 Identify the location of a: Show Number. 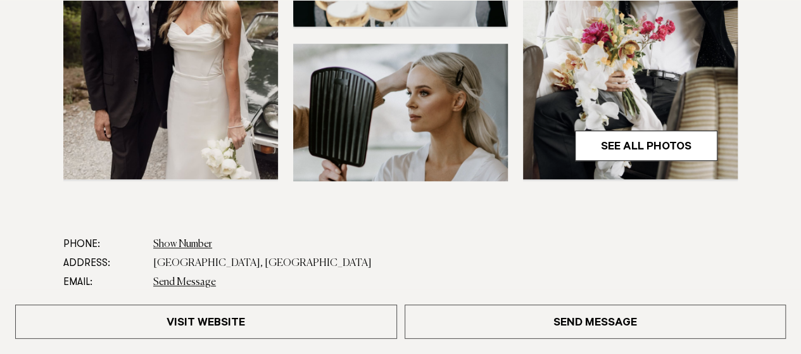
(182, 245).